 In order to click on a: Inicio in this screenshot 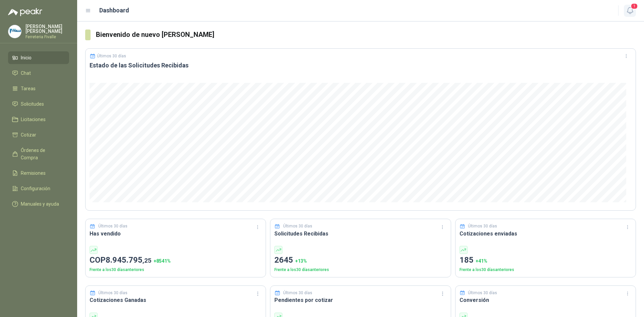, I will do `click(38, 58)`.